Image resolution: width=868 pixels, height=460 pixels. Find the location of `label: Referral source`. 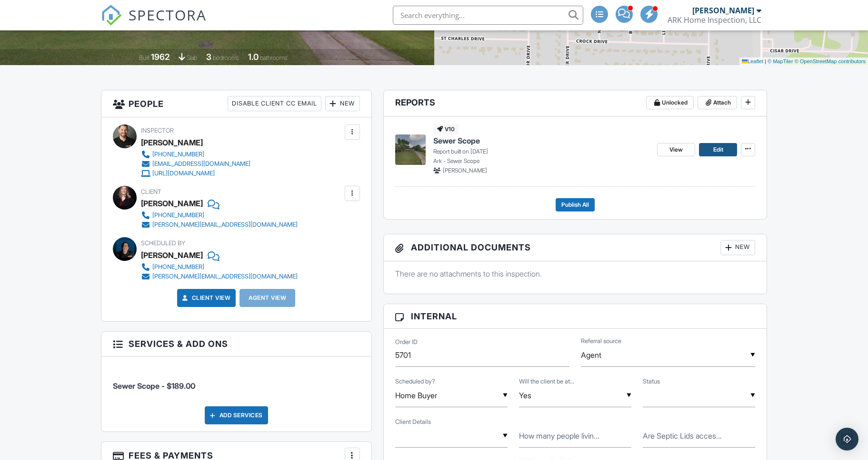

label: Referral source is located at coordinates (600, 342).